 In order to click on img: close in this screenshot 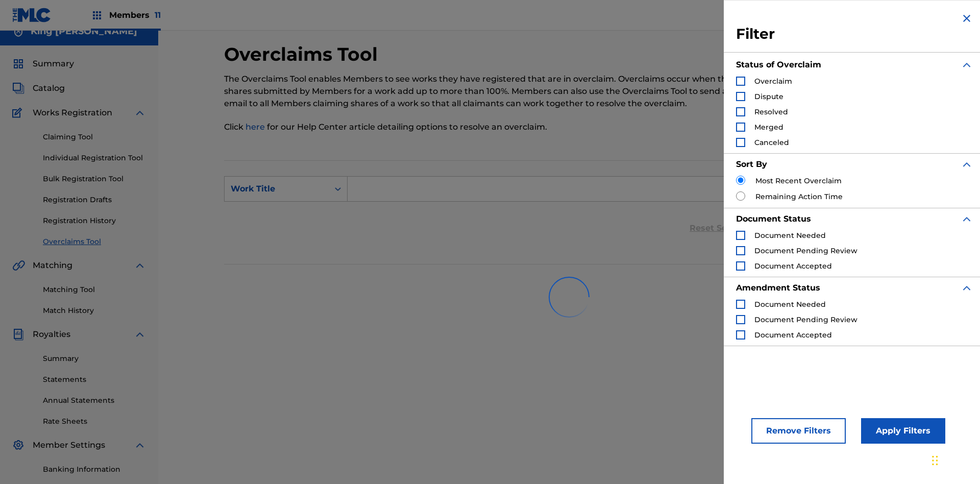, I will do `click(967, 18)`.